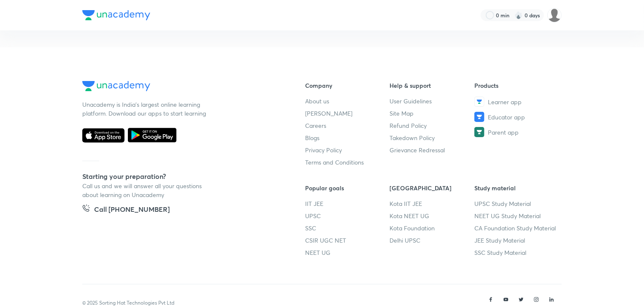  Describe the element at coordinates (315, 126) in the screenshot. I see `span: Careers` at that location.